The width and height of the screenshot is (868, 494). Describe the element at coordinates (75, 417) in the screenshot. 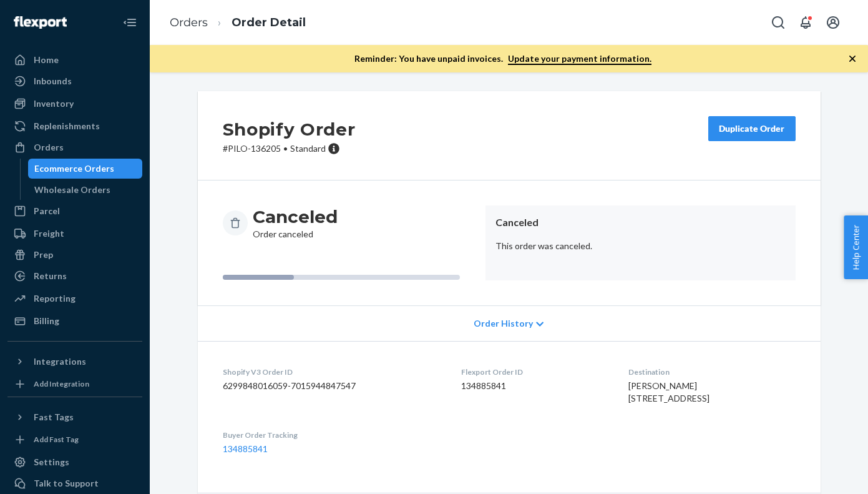

I see `button: Fast Tags` at that location.